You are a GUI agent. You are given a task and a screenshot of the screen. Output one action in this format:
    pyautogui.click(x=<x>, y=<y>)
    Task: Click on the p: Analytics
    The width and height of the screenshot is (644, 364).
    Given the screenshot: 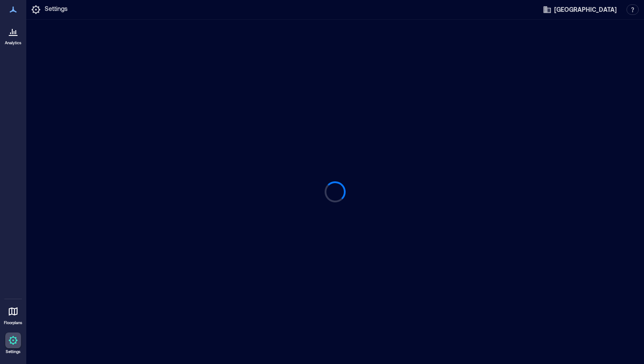 What is the action you would take?
    pyautogui.click(x=13, y=43)
    